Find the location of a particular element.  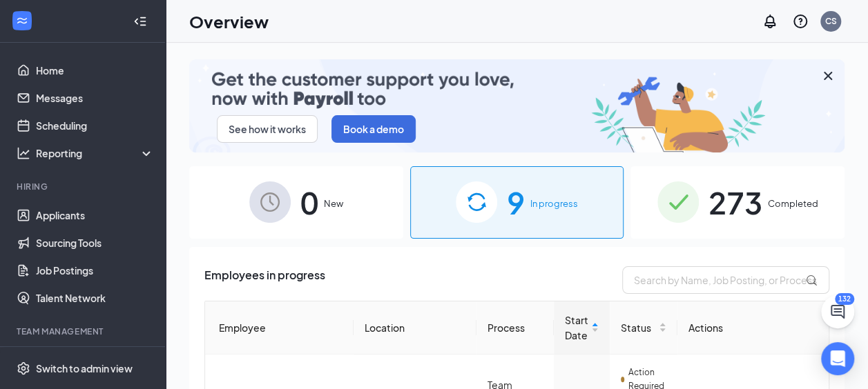

a: Talent Network is located at coordinates (95, 298).